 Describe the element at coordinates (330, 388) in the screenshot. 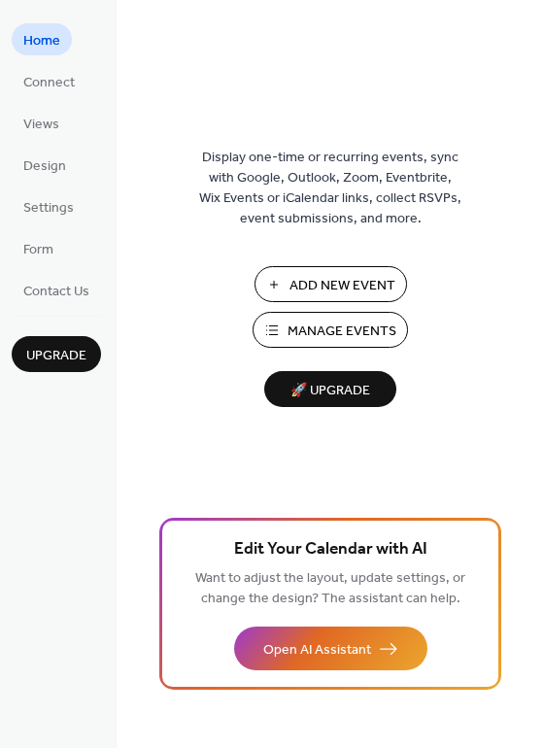

I see `button: 🚀 Upgrade` at that location.